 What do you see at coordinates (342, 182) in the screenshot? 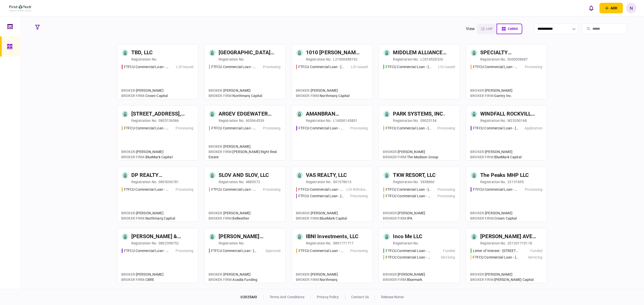
I see `div: 001578013` at bounding box center [342, 182].